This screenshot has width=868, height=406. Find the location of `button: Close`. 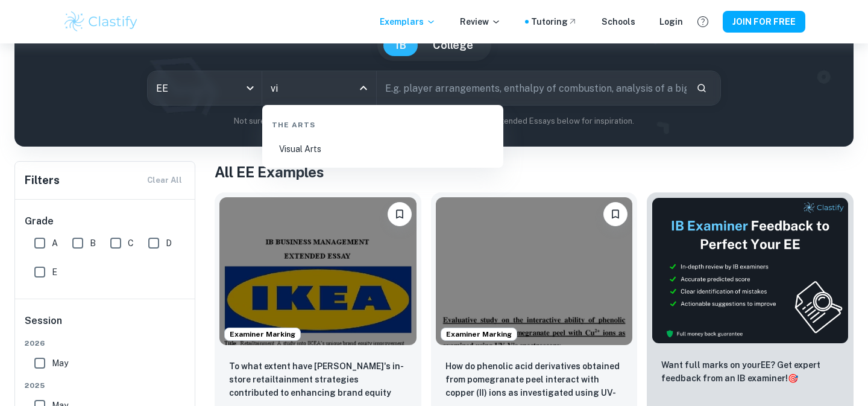

button: Close is located at coordinates (363, 88).